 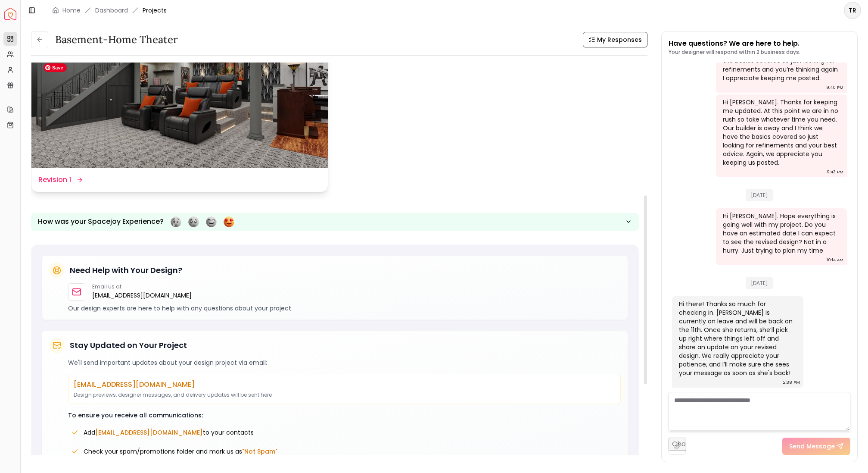 I want to click on h5: Stay Updated on Your Project, so click(x=128, y=345).